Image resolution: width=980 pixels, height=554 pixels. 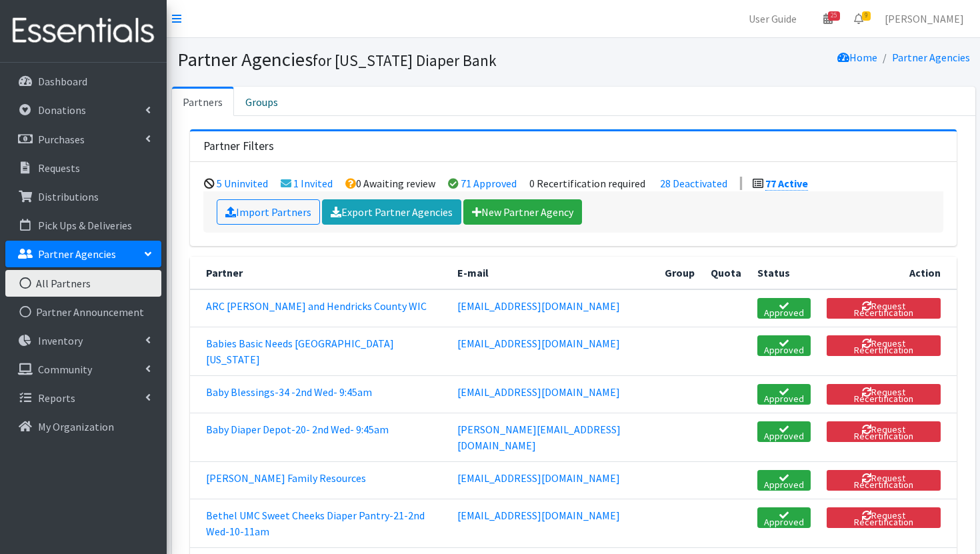 What do you see at coordinates (773, 18) in the screenshot?
I see `a: User Guide` at bounding box center [773, 18].